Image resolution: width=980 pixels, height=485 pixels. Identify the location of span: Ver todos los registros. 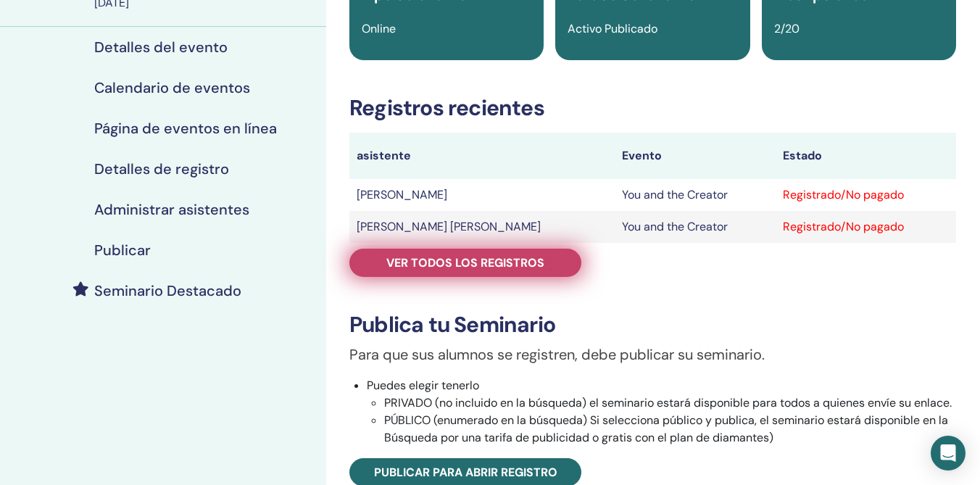
(465, 262).